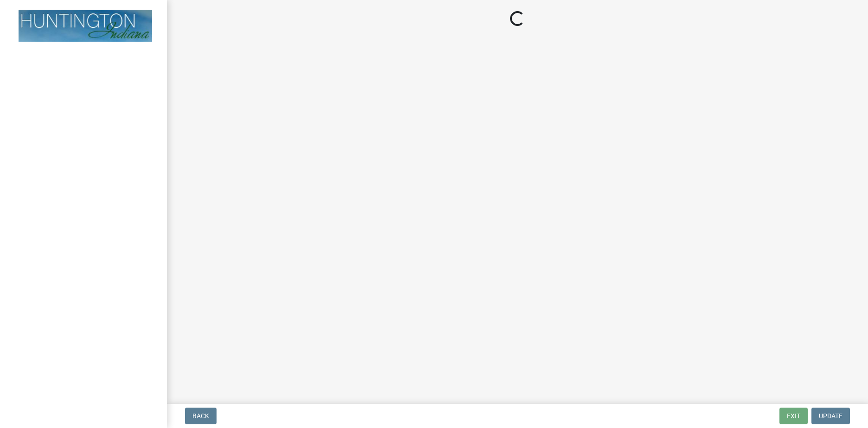 This screenshot has height=428, width=868. I want to click on button: Exit, so click(794, 417).